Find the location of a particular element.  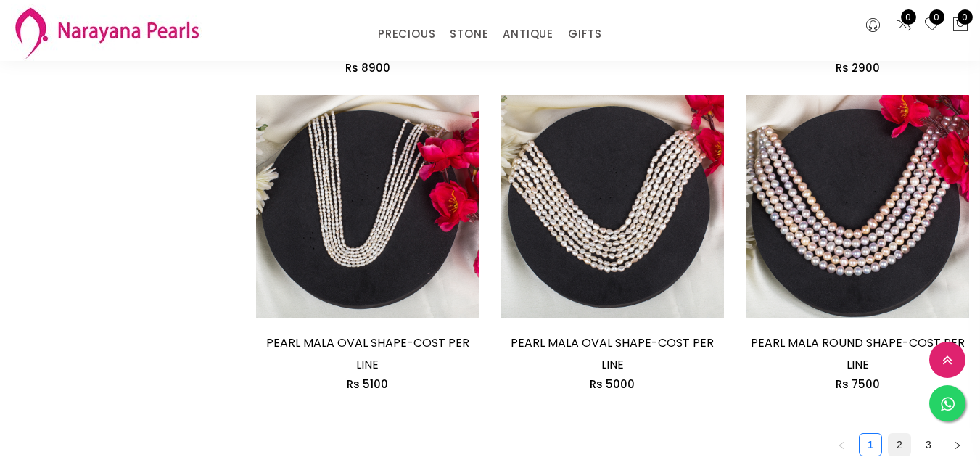

a: ANTIQUE is located at coordinates (528, 34).